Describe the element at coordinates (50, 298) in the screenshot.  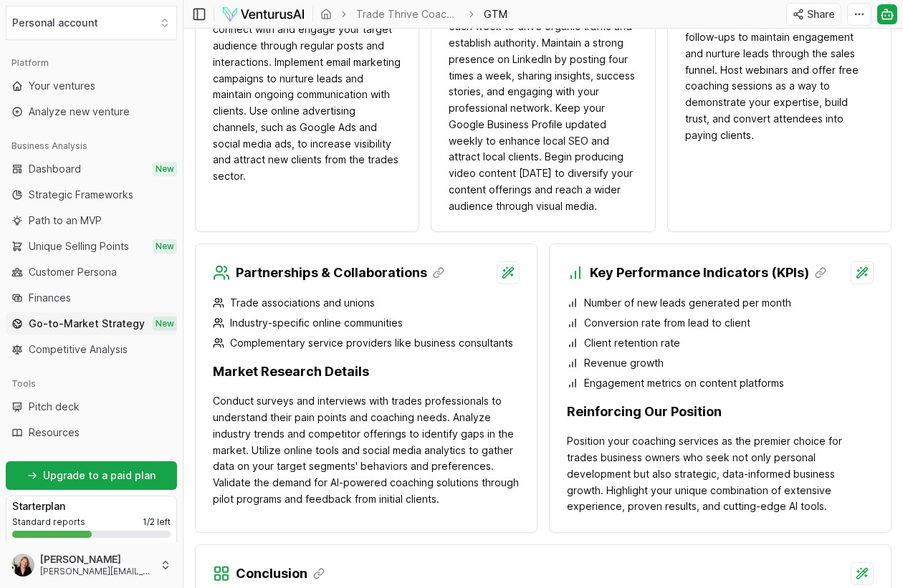
I see `span: Finances` at that location.